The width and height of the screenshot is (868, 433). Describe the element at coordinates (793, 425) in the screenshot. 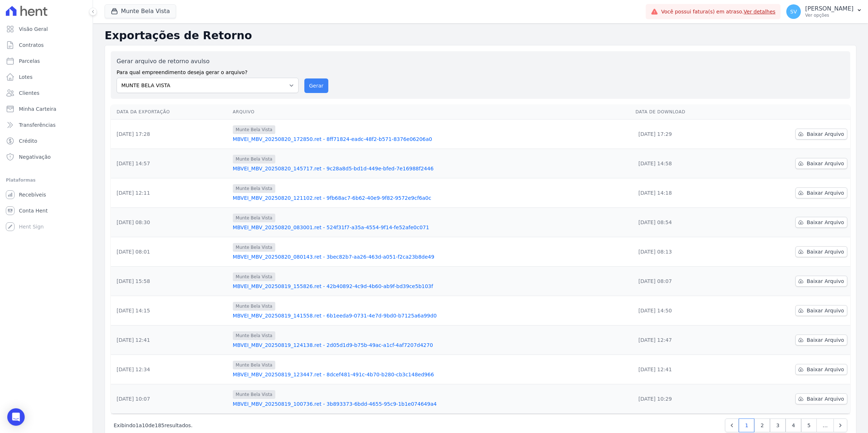

I see `a: 4` at that location.